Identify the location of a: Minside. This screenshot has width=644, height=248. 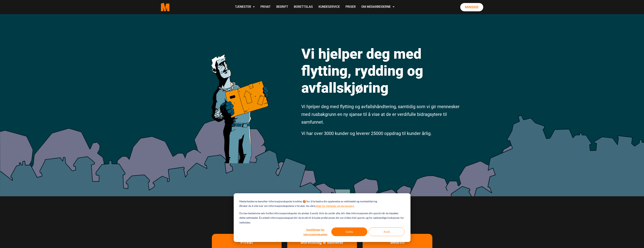
(472, 7).